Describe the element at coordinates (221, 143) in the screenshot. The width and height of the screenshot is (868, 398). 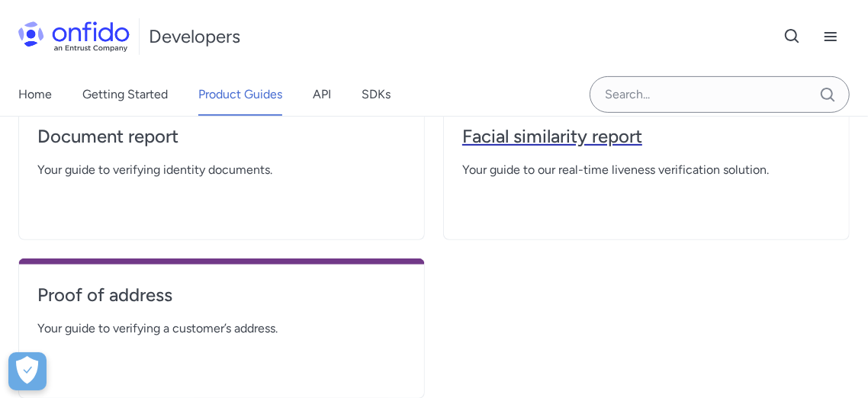
I see `a: Document report` at that location.